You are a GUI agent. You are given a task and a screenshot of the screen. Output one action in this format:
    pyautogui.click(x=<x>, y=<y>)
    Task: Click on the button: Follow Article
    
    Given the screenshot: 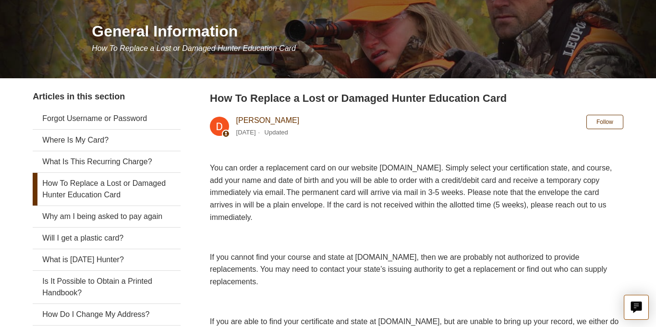 What is the action you would take?
    pyautogui.click(x=604, y=122)
    